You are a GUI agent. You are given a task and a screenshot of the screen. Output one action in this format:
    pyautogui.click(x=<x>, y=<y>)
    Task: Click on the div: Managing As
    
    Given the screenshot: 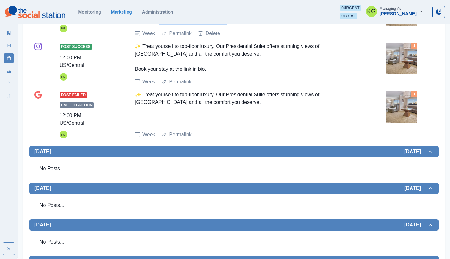 What is the action you would take?
    pyautogui.click(x=391, y=9)
    